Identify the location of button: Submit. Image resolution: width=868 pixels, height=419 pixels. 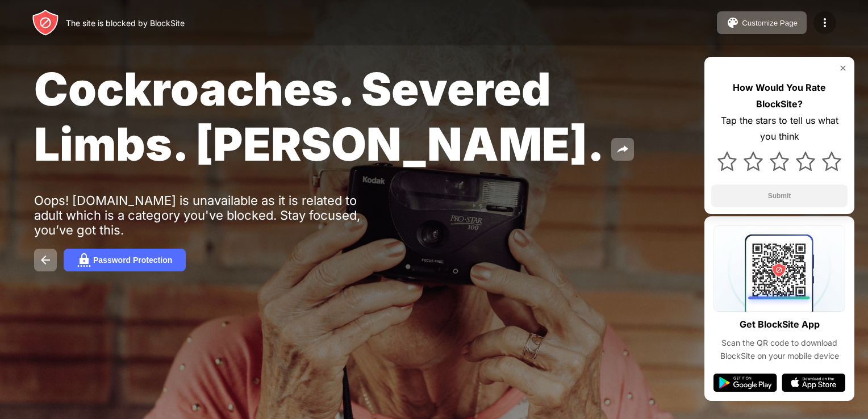
(779, 196).